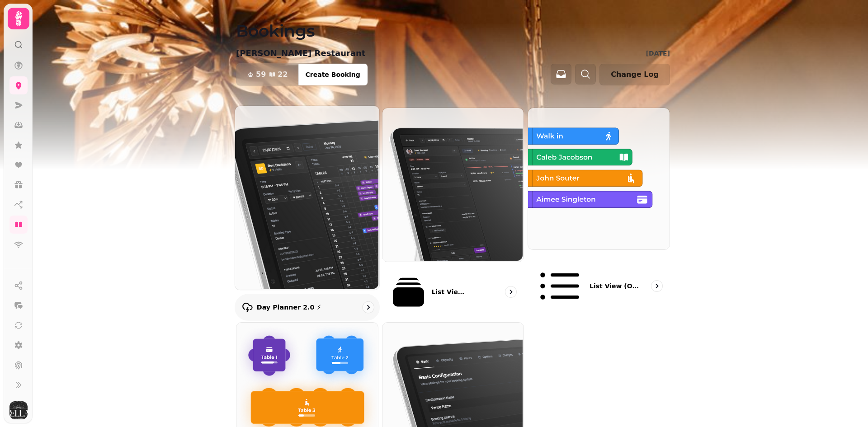 The height and width of the screenshot is (427, 868). What do you see at coordinates (452, 184) in the screenshot?
I see `img: List View 2.0 ⚡ (New)` at bounding box center [452, 184].